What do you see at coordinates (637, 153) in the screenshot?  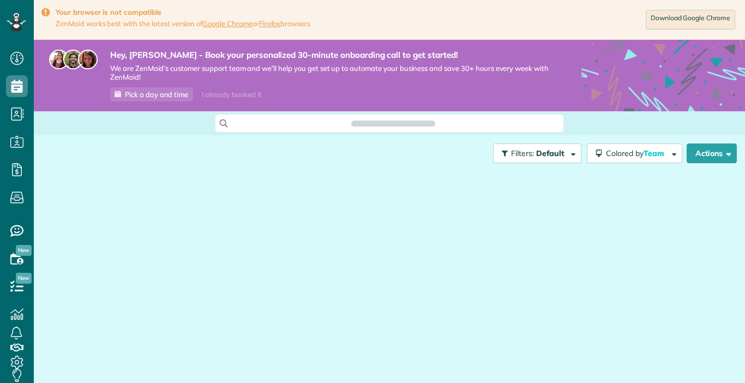 I see `span: Colored by` at bounding box center [637, 153].